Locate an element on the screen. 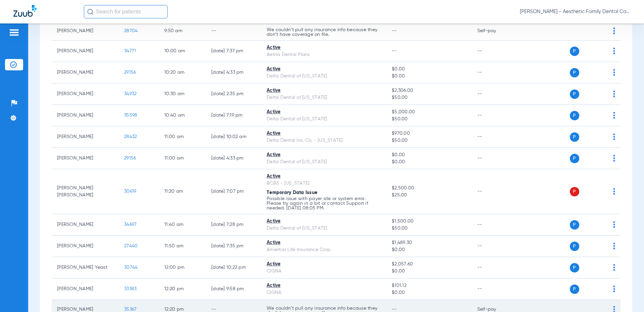 This screenshot has width=644, height=312. p: Possible issue with payer site or system error. Please try again in a bit or contact Support if n... is located at coordinates (324, 204).